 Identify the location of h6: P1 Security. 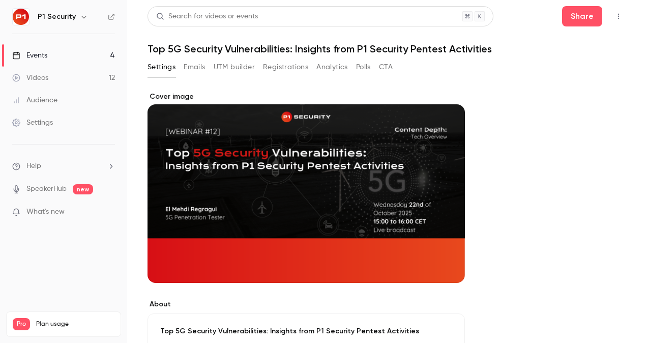
(56, 17).